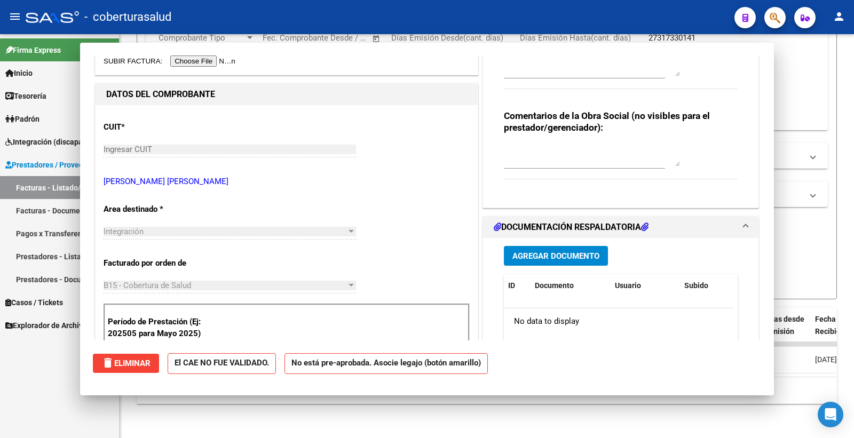 The height and width of the screenshot is (438, 854). What do you see at coordinates (147, 286) in the screenshot?
I see `span: B15 - Cobertura de Salud` at bounding box center [147, 286].